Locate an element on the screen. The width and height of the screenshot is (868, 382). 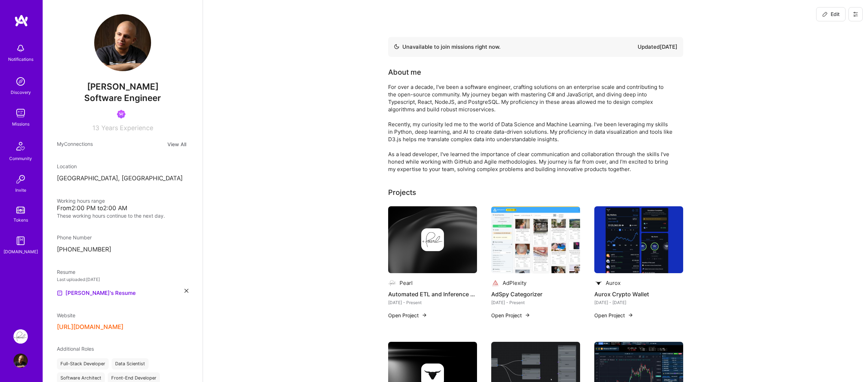
img: cover is located at coordinates (432, 240).